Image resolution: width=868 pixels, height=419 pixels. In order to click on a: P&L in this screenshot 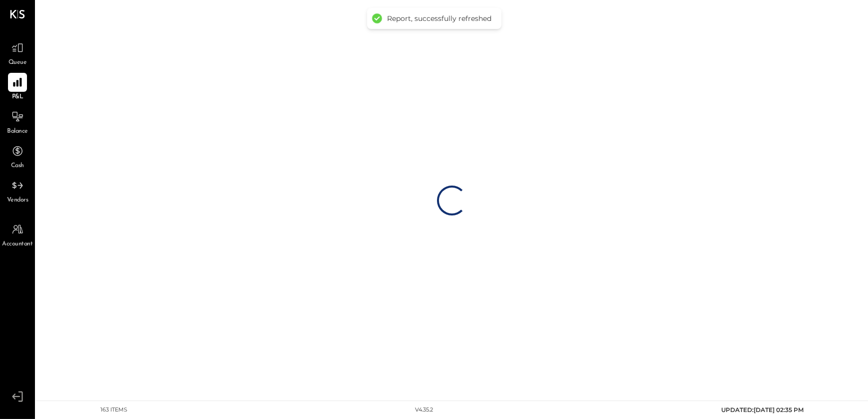, I will do `click(18, 87)`.